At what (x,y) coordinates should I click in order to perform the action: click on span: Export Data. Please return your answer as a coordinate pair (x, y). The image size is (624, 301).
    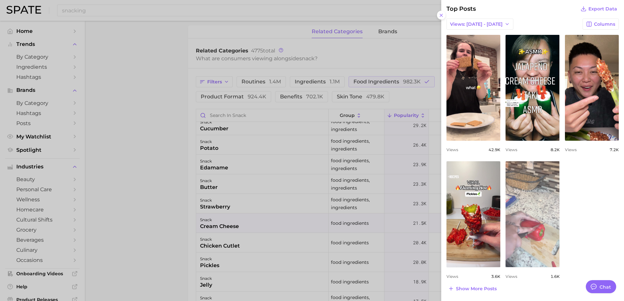
    Looking at the image, I should click on (603, 9).